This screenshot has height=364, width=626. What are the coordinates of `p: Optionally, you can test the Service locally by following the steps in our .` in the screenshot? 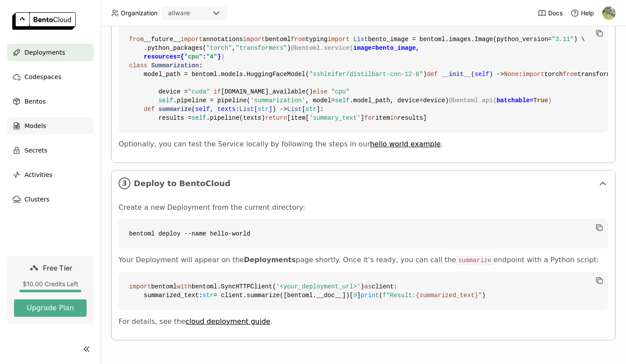 It's located at (363, 144).